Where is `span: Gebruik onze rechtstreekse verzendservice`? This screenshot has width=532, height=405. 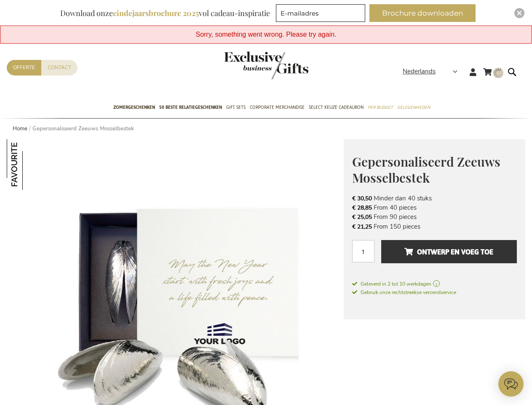 span: Gebruik onze rechtstreekse verzendservice is located at coordinates (404, 292).